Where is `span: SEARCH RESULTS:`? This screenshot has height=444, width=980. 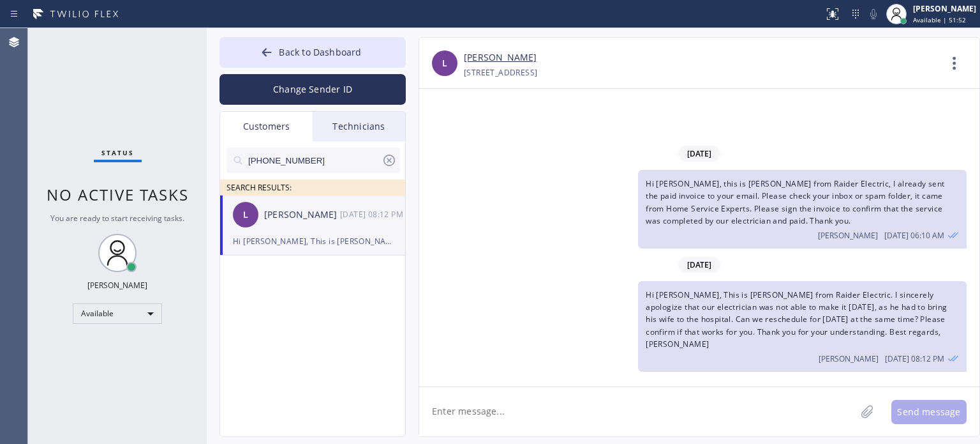
span: SEARCH RESULTS: is located at coordinates (259, 187).